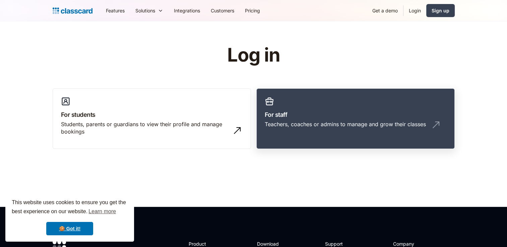 The image size is (507, 247). I want to click on div: cookieconsent, so click(70, 217).